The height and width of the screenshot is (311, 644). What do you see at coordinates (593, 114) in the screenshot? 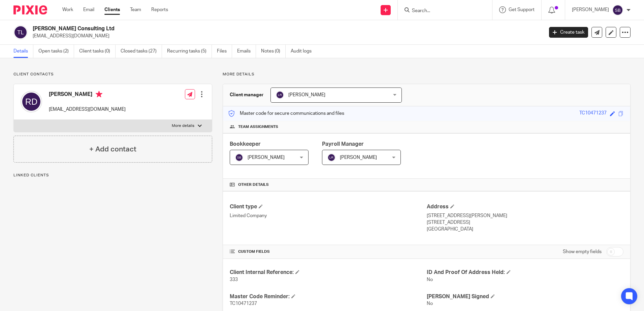
I see `div: TC10471237` at bounding box center [593, 114].